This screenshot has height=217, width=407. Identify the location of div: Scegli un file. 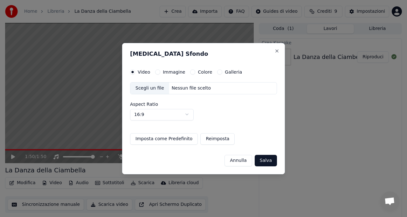
(150, 88).